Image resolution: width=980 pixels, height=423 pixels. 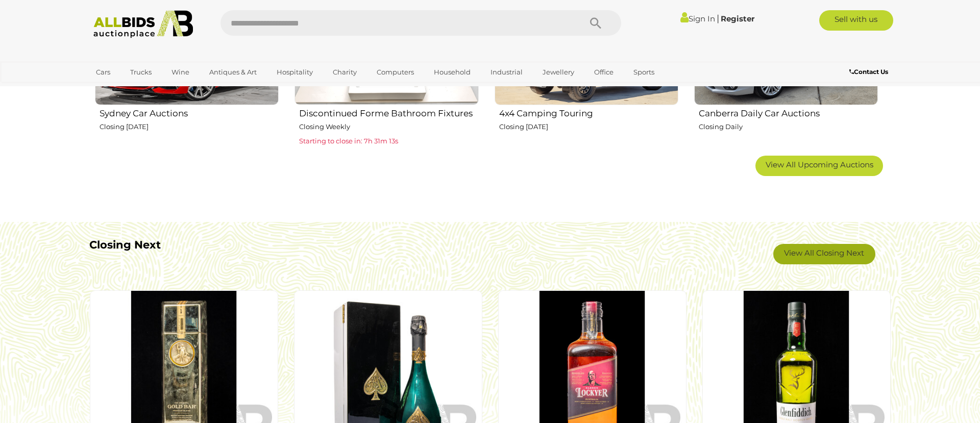 What do you see at coordinates (737, 19) in the screenshot?
I see `a: Register` at bounding box center [737, 19].